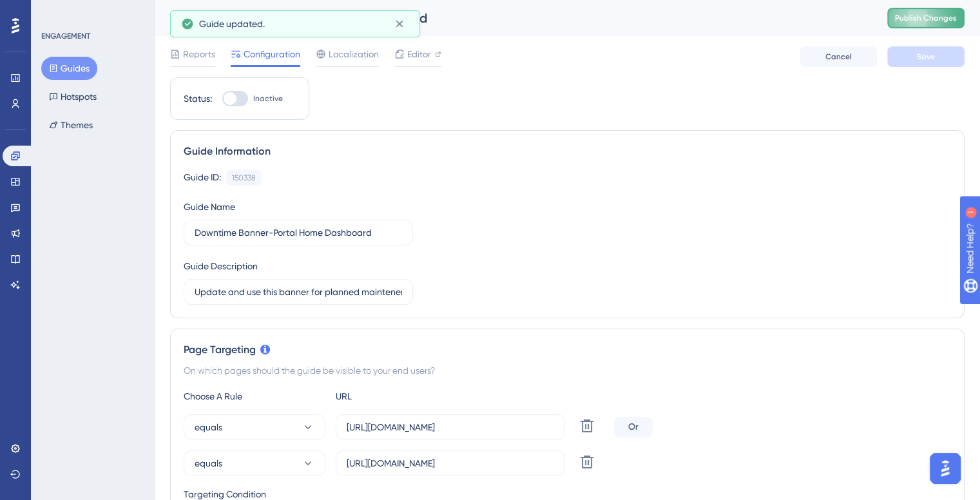 This screenshot has height=500, width=980. I want to click on div: Guide ID:, so click(202, 178).